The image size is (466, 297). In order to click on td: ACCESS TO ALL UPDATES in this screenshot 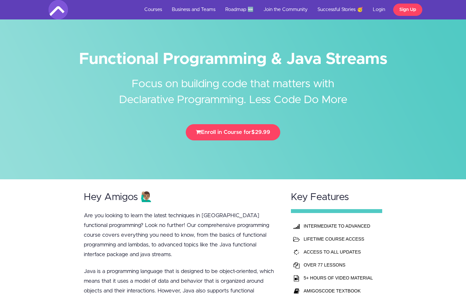, I will do `click(338, 252)`.